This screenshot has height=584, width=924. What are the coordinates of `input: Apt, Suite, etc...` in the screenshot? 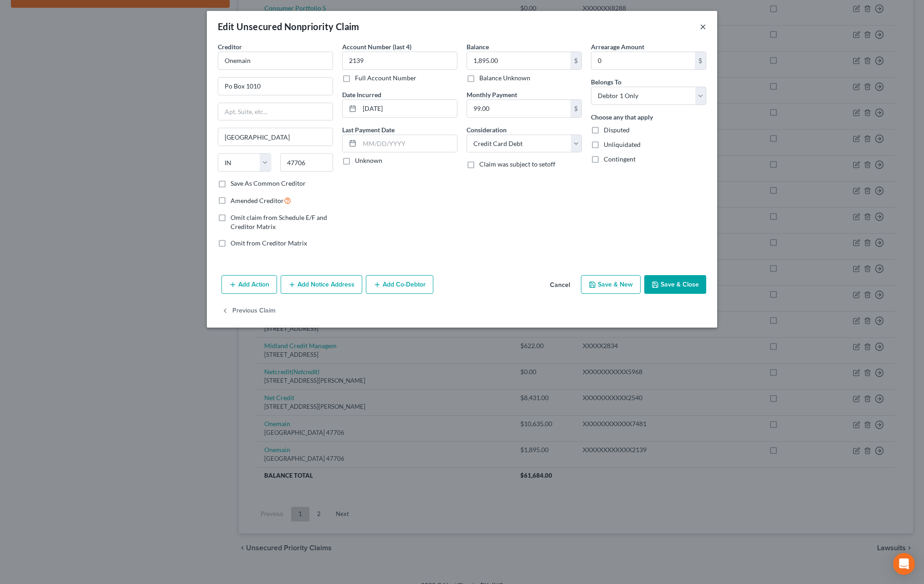 It's located at (276, 112).